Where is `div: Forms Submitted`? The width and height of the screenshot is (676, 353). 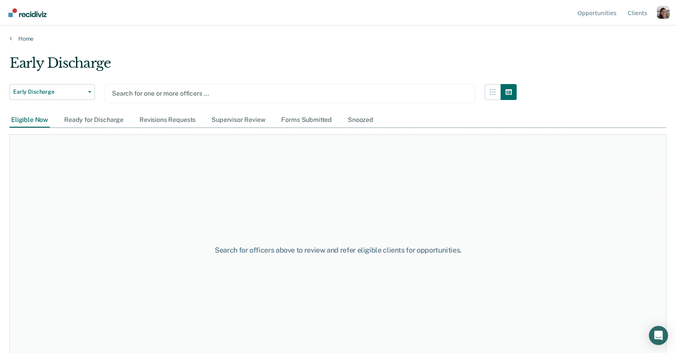
div: Forms Submitted is located at coordinates (306, 120).